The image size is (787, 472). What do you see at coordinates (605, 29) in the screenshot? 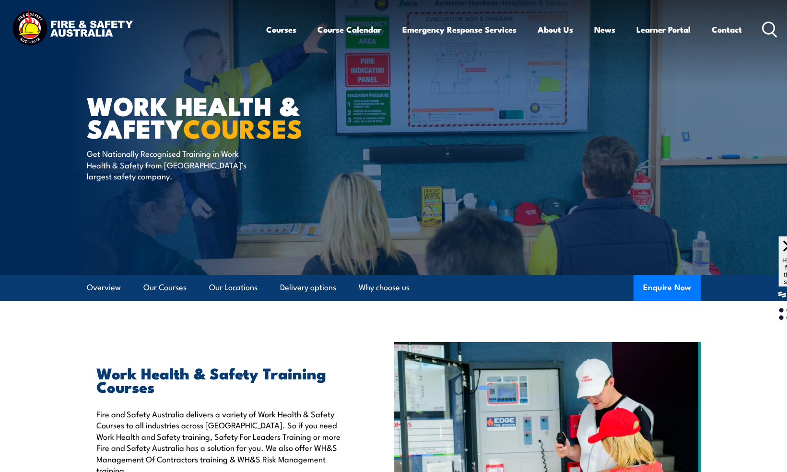
I see `a: News` at bounding box center [605, 29].